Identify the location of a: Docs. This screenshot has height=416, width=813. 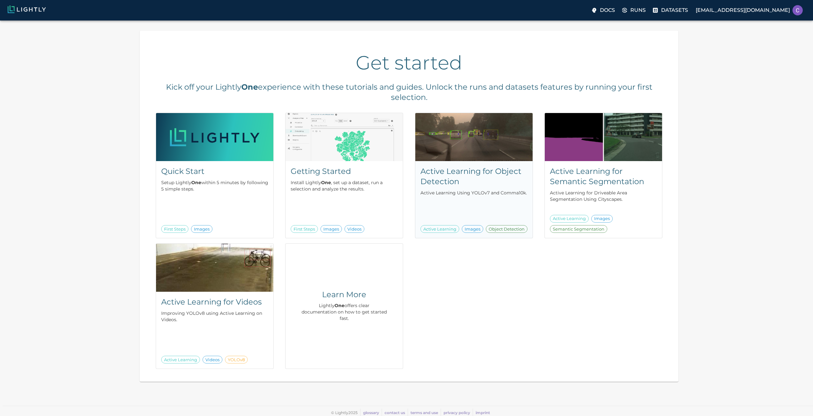
(603, 10).